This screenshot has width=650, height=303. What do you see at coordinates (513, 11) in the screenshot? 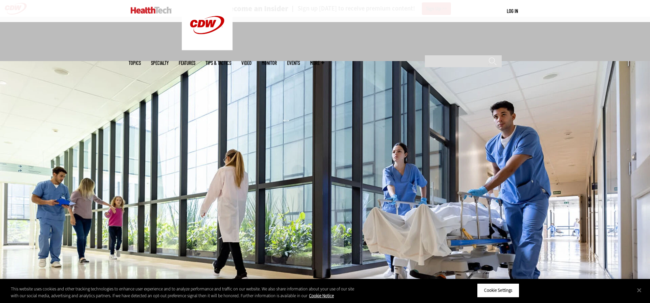
I see `div: User menu` at bounding box center [513, 11].